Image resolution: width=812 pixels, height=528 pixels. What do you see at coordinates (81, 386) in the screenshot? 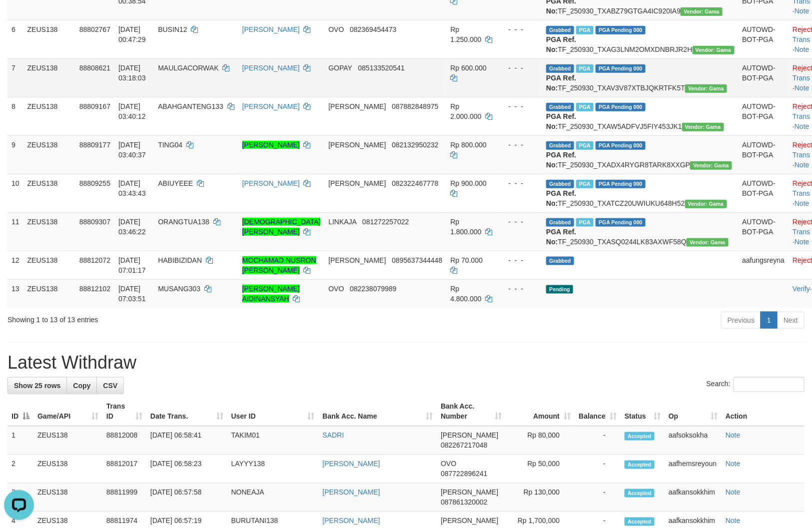
I see `span: Copy` at bounding box center [81, 386].